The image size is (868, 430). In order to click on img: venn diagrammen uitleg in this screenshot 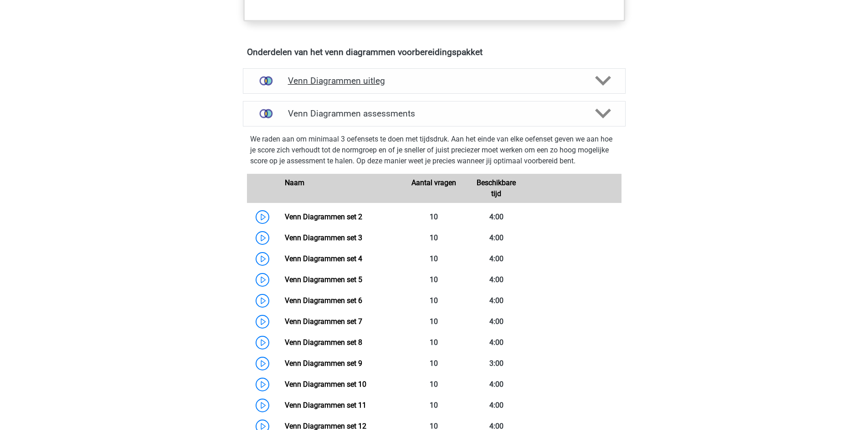, I will do `click(266, 80)`.